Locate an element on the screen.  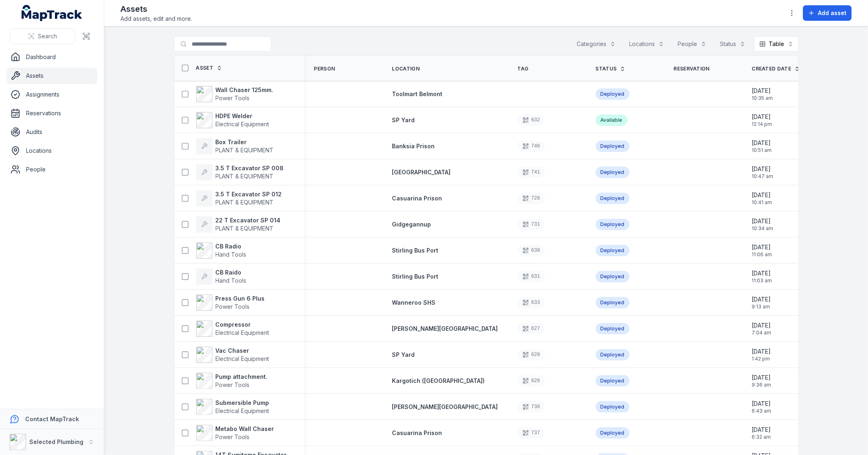
h2: Assets is located at coordinates (157, 9).